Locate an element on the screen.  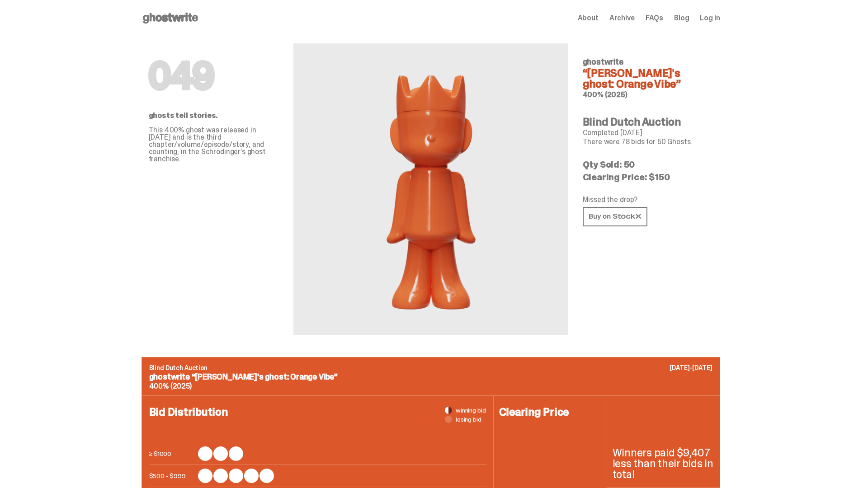
img: ghostwrite&ldquo;Schrödinger's ghost: Orange Vibe&rdquo; is located at coordinates (431, 189).